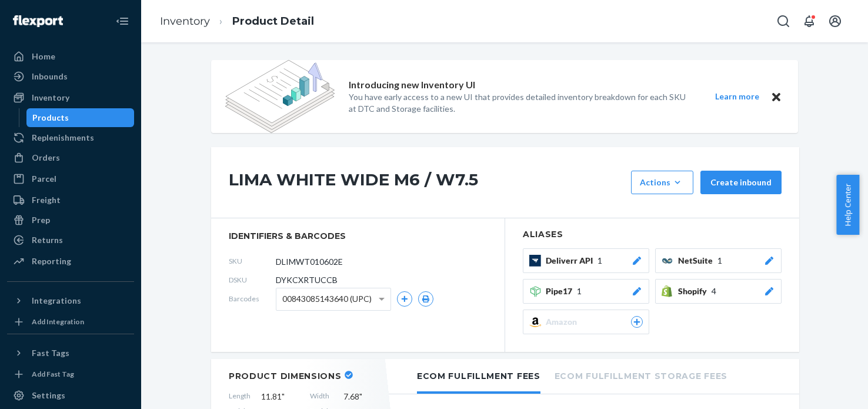  What do you see at coordinates (662, 182) in the screenshot?
I see `div: Actions` at bounding box center [662, 182].